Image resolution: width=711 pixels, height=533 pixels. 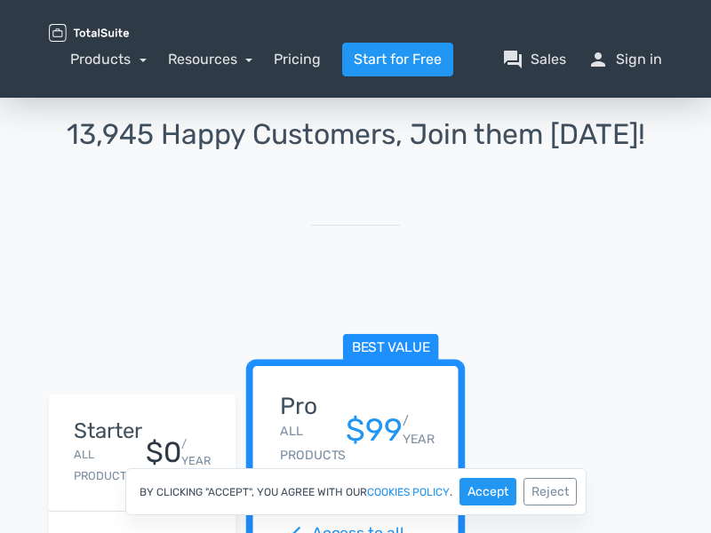 What do you see at coordinates (297, 60) in the screenshot?
I see `a: Pricing` at bounding box center [297, 60].